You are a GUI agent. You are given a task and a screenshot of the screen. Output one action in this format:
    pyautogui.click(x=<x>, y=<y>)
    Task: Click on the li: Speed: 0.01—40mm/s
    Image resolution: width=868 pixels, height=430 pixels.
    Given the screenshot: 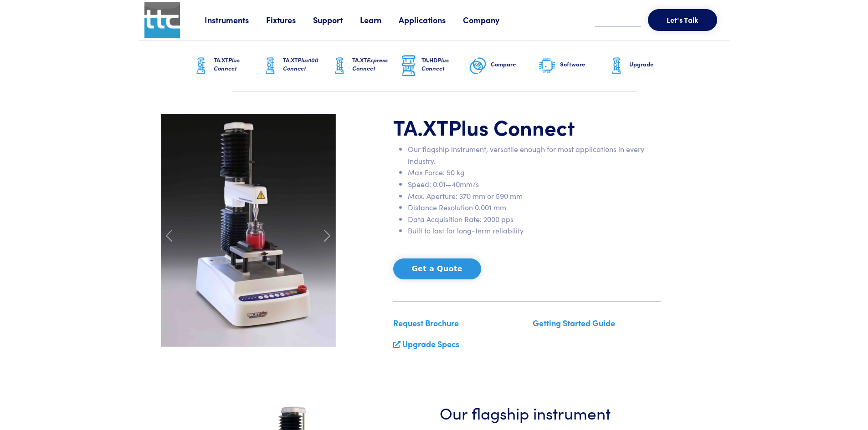 What is the action you would take?
    pyautogui.click(x=534, y=184)
    